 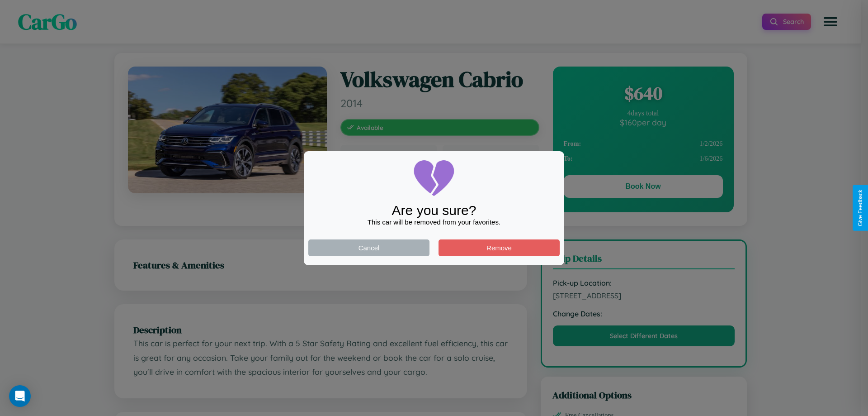 What do you see at coordinates (434, 210) in the screenshot?
I see `div: Are you sure?` at bounding box center [434, 210].